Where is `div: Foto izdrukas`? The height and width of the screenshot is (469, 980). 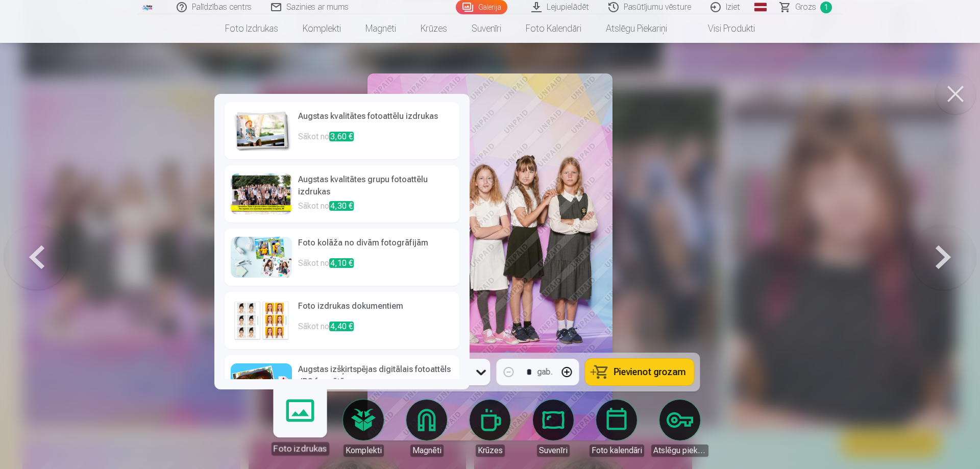
div: Foto izdrukas is located at coordinates (299, 449).